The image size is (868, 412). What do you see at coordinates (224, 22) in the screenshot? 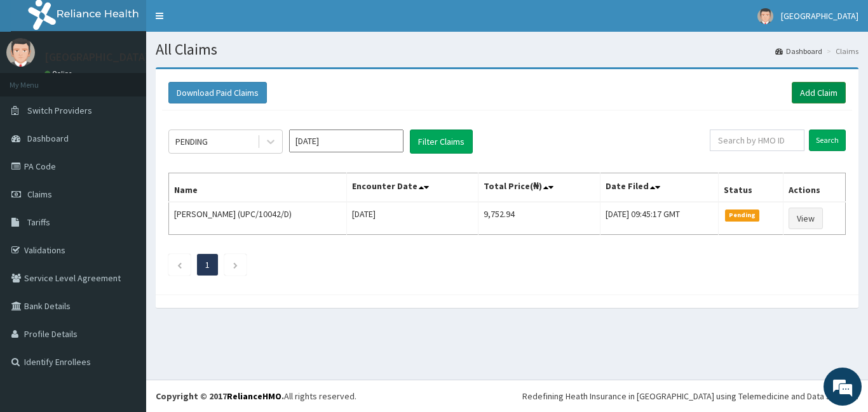
I see `div: Minimize live chat window` at bounding box center [224, 22].